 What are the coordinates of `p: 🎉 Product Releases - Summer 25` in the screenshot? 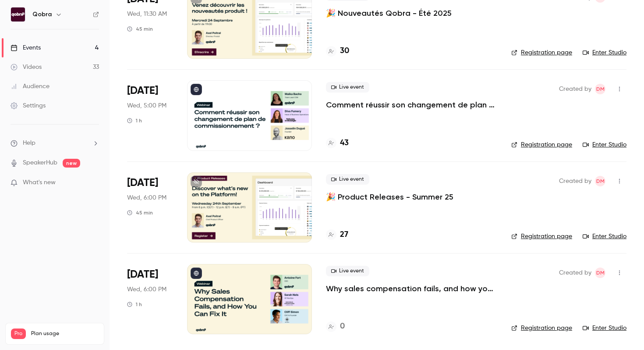 It's located at (389, 197).